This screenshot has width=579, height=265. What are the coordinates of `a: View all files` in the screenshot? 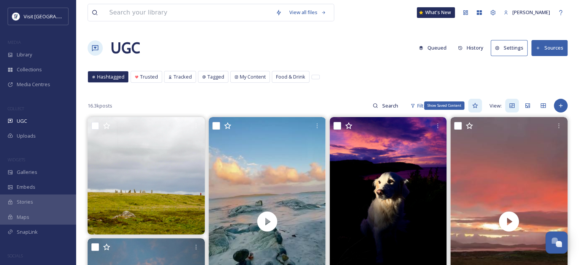 It's located at (308, 12).